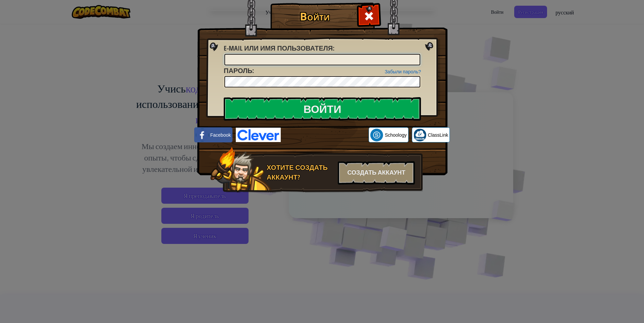  Describe the element at coordinates (322, 109) in the screenshot. I see `input: Войти` at that location.